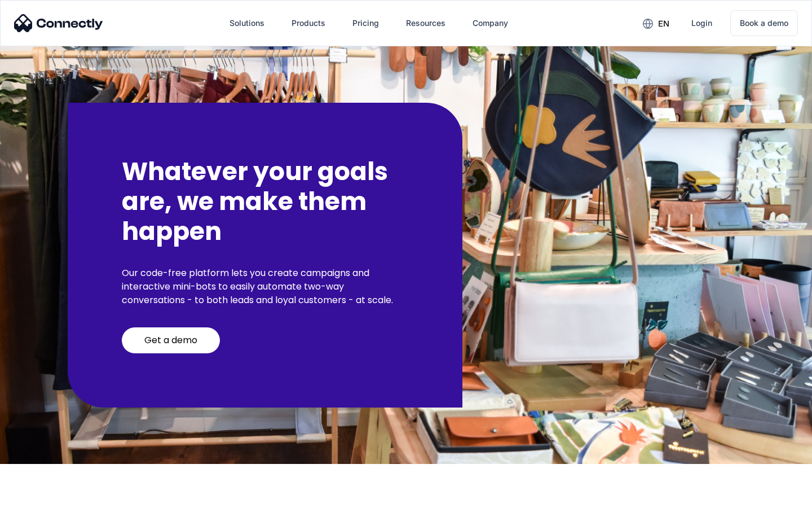 The height and width of the screenshot is (508, 812). I want to click on a: Login, so click(701, 23).